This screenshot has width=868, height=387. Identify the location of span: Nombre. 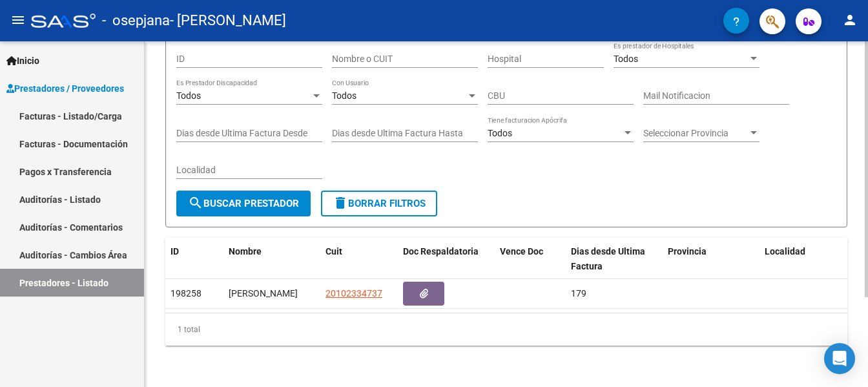
(245, 251).